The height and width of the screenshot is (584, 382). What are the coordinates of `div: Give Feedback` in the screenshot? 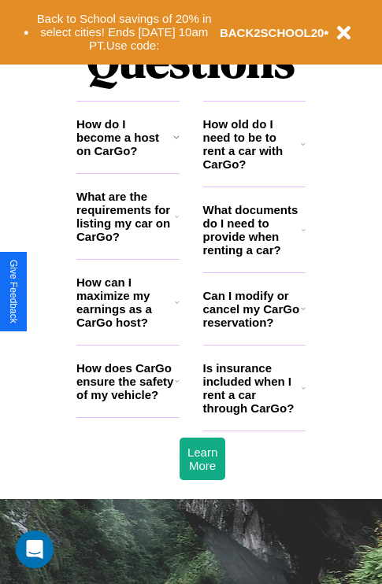 It's located at (13, 291).